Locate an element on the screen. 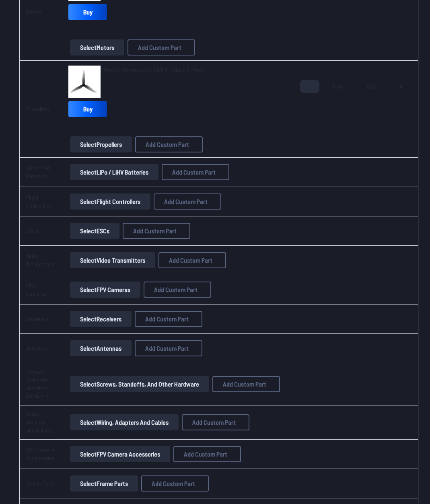 The height and width of the screenshot is (504, 430). button: SelectPropellers is located at coordinates (101, 145).